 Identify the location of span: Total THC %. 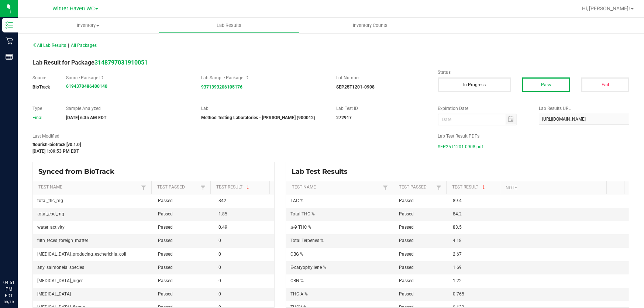
(303, 214).